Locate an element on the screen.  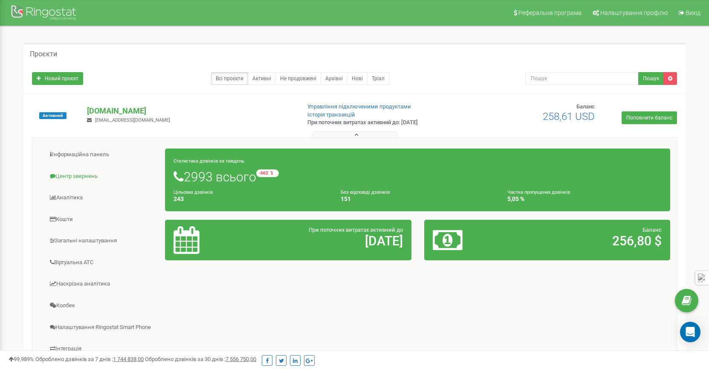
a: Аналiтика is located at coordinates (102, 197).